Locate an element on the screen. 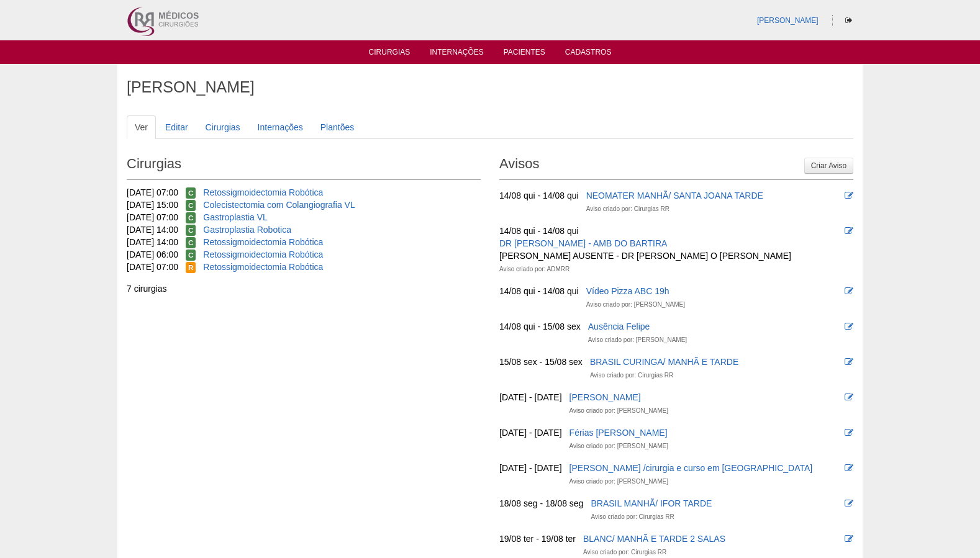  div: Aviso criado por: ADMRR is located at coordinates (534, 269).